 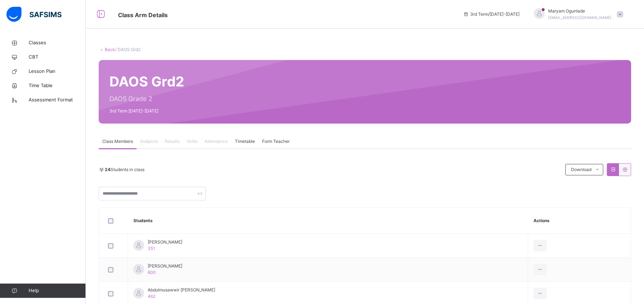 I want to click on a: Back, so click(x=110, y=49).